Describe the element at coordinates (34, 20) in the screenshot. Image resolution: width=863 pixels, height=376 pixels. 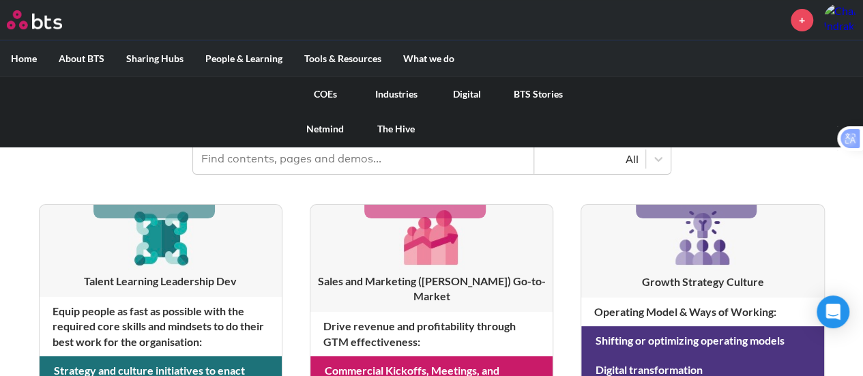
I see `img: BTS Logo` at that location.